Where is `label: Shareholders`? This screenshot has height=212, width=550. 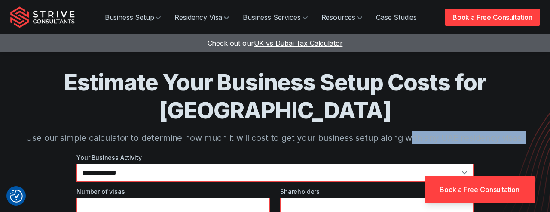
label: Shareholders is located at coordinates (377, 191).